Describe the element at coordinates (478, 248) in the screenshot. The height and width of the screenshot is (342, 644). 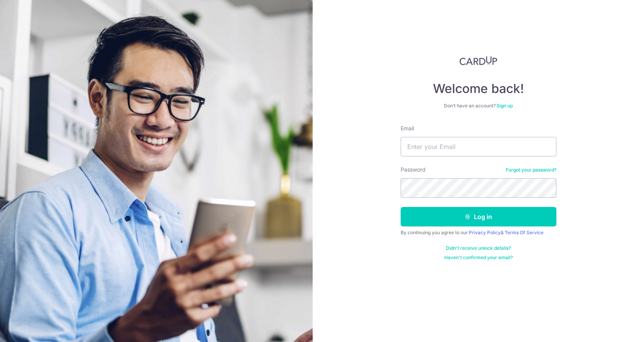
I see `a: Didn't receive unlock details?` at that location.